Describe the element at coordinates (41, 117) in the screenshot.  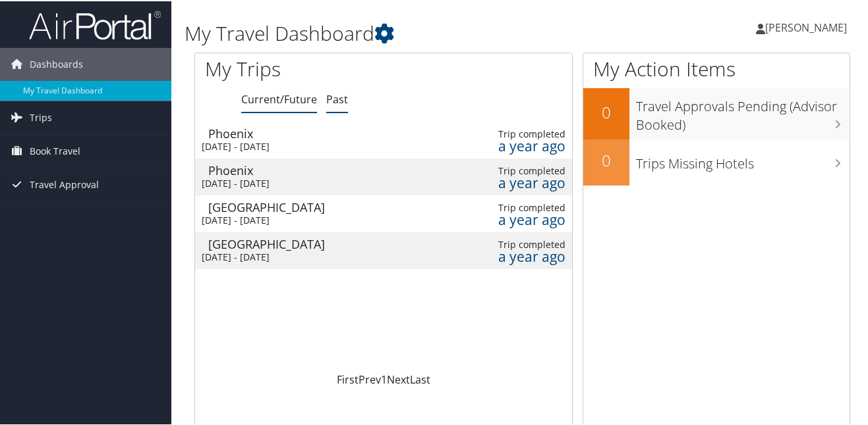
I see `span: Trips` at that location.